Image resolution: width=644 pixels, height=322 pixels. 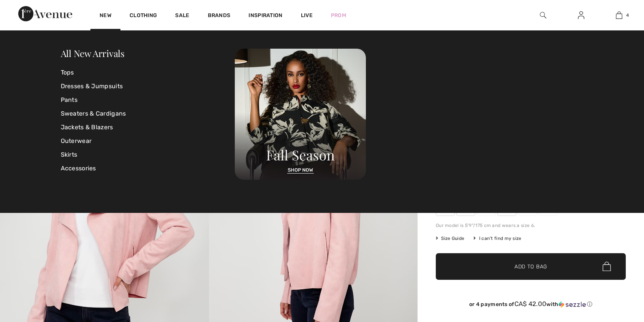 I want to click on a: New, so click(x=106, y=16).